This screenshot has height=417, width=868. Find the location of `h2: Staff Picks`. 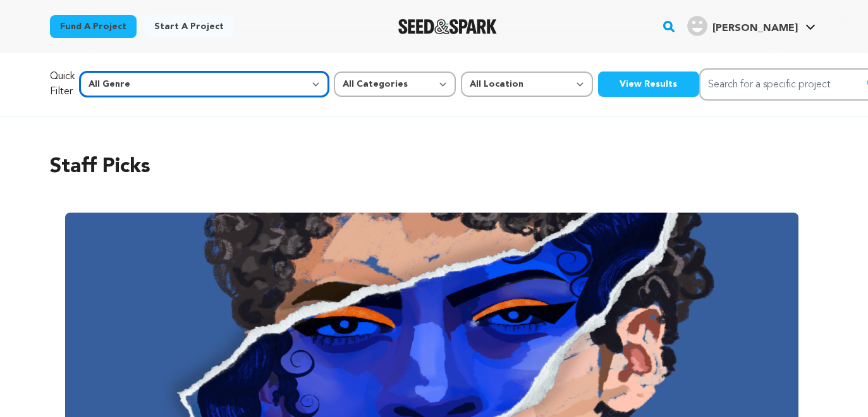

h2: Staff Picks is located at coordinates (434, 167).